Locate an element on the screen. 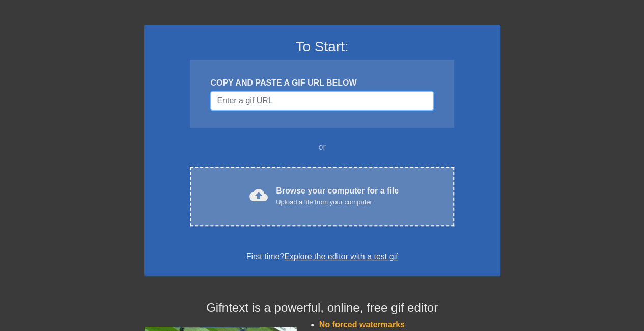 This screenshot has width=644, height=331. span: cloud_upload is located at coordinates (259, 195).